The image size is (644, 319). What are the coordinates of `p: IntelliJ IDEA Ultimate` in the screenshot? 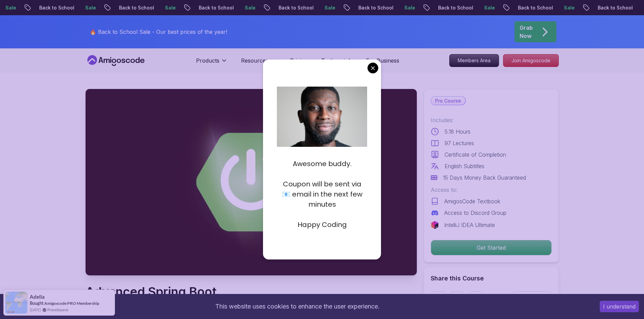 It's located at (470, 225).